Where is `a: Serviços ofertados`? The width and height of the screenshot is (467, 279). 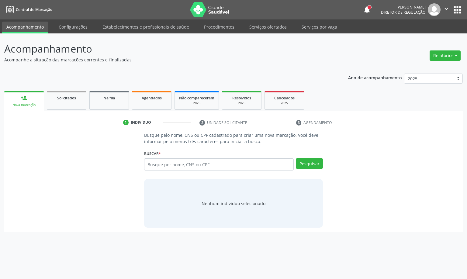
a: Serviços ofertados is located at coordinates (268, 27).